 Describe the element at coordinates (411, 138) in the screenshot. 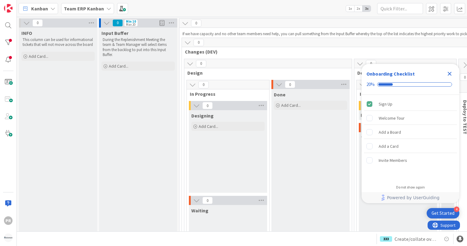

I see `div: Checklist items` at that location.